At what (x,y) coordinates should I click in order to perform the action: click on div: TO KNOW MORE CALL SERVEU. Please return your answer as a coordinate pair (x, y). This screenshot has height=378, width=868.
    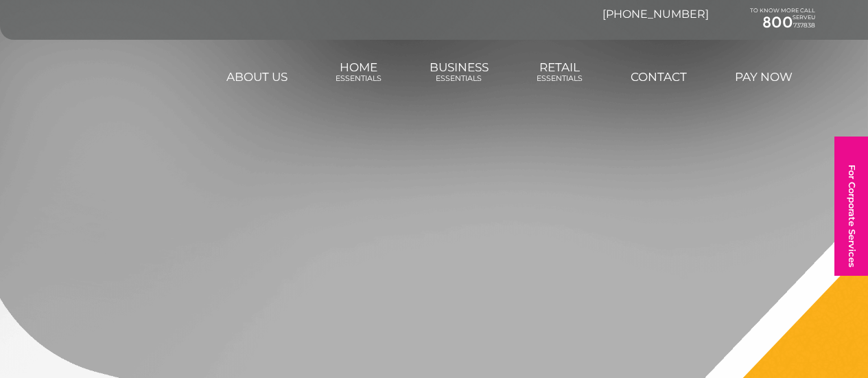
    Looking at the image, I should click on (782, 20).